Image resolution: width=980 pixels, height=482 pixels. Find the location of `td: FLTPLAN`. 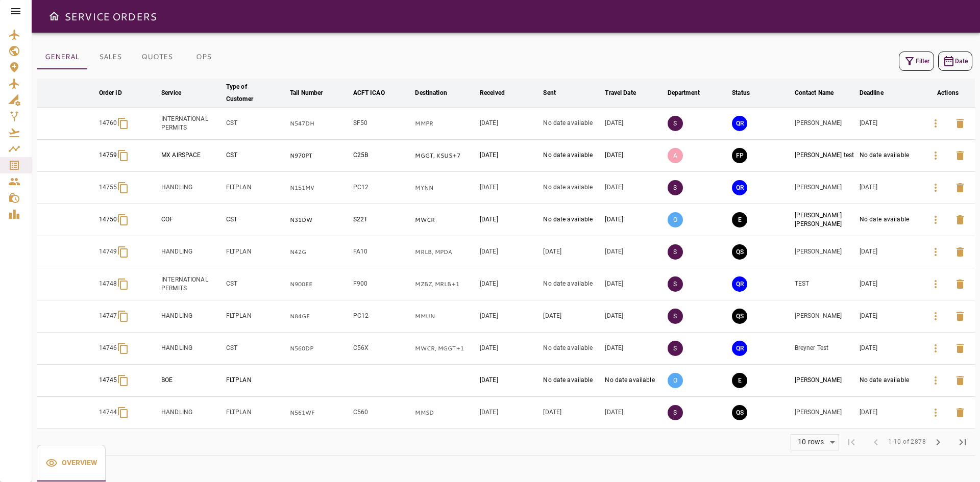

td: FLTPLAN is located at coordinates (256, 188).